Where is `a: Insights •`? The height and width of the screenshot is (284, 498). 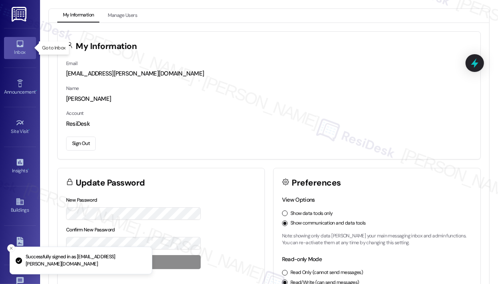 a: Insights • is located at coordinates (20, 166).